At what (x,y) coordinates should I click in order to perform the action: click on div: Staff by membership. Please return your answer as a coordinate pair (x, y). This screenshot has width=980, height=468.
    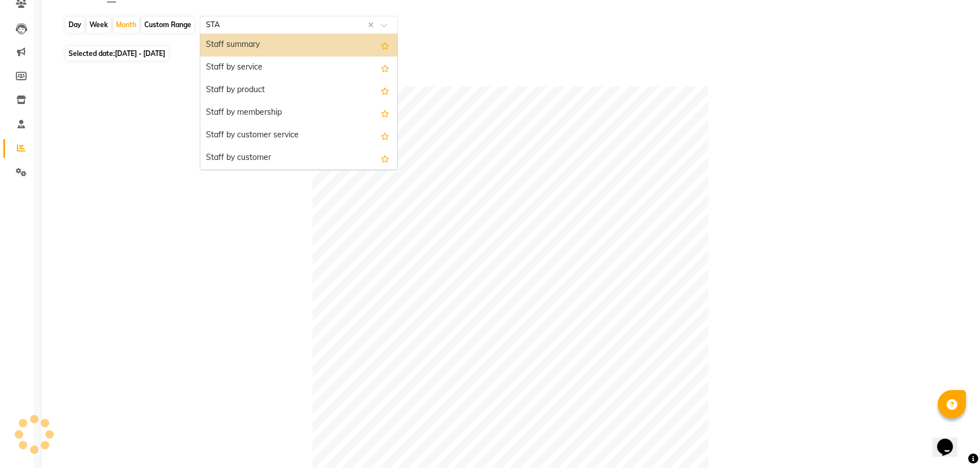
    Looking at the image, I should click on (299, 113).